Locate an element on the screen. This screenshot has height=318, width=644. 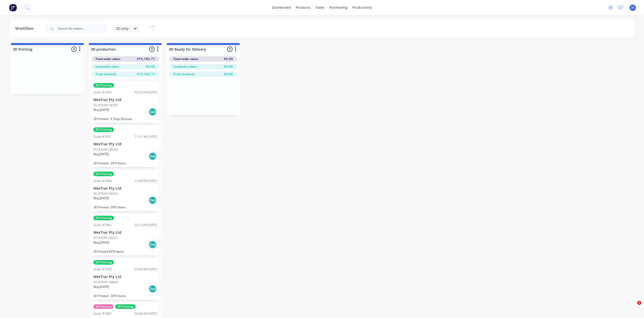
a: dashboard is located at coordinates (281, 8).